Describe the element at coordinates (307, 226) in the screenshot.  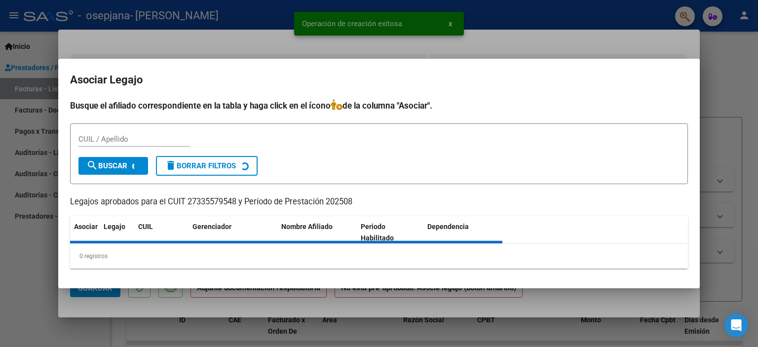
I see `span: Nombre Afiliado` at that location.